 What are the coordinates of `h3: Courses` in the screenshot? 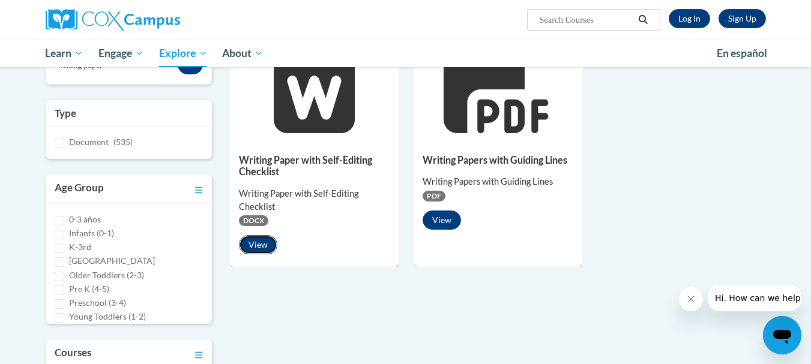 It's located at (73, 354).